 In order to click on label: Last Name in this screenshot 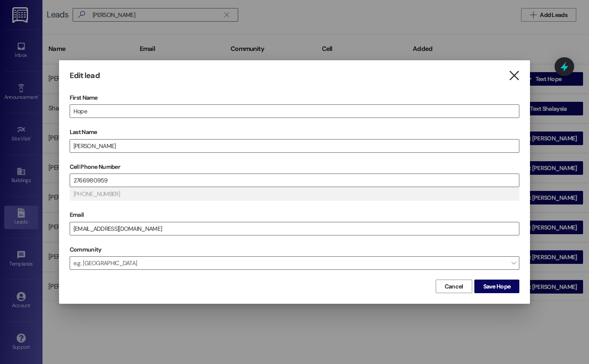, I will do `click(294, 132)`.